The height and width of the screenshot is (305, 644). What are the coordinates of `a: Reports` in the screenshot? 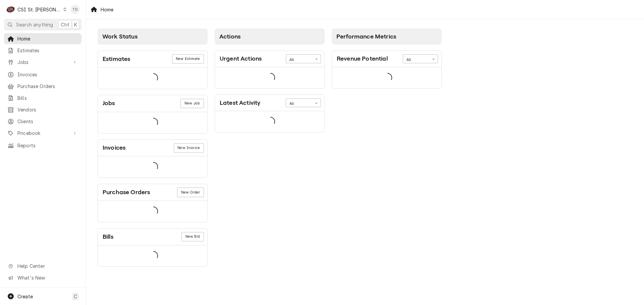 It's located at (43, 145).